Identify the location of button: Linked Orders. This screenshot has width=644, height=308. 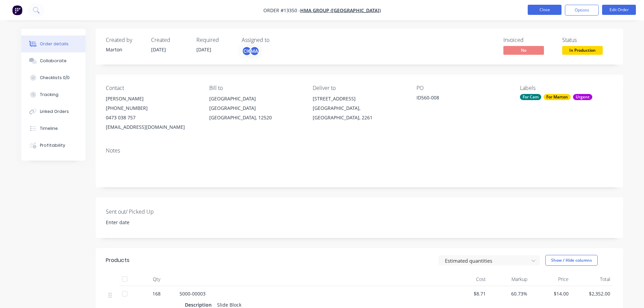
(54, 112).